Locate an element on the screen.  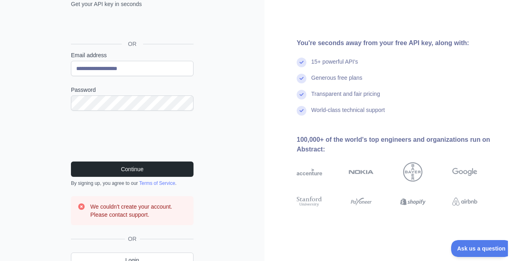
div: World-class technical support is located at coordinates (348, 114).